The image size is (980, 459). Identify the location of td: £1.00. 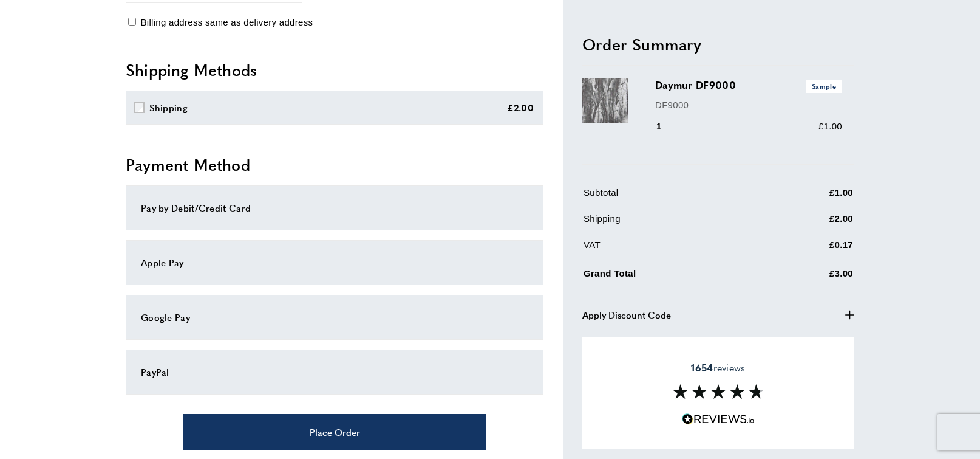
(811, 196).